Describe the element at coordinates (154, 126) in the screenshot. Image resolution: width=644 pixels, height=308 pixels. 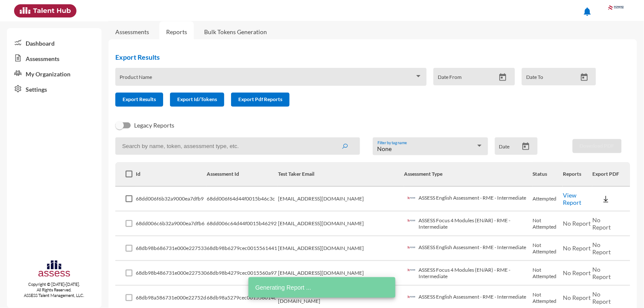
I see `span: Legacy Reports` at that location.